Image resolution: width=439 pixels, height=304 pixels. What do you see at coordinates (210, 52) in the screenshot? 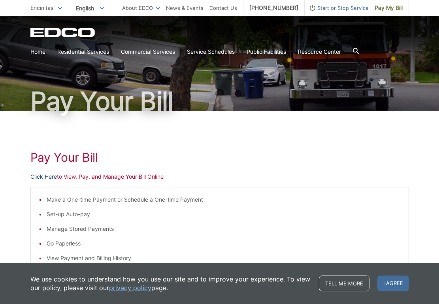
I see `a: Service Schedules` at bounding box center [210, 52].